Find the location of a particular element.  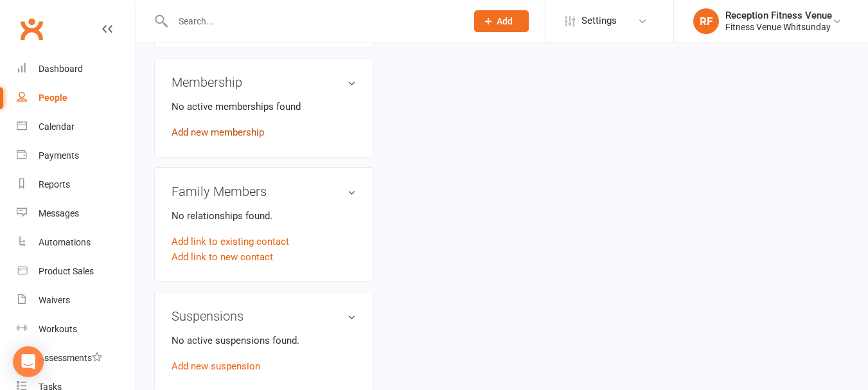

a: Add link to existing contact is located at coordinates (230, 242).